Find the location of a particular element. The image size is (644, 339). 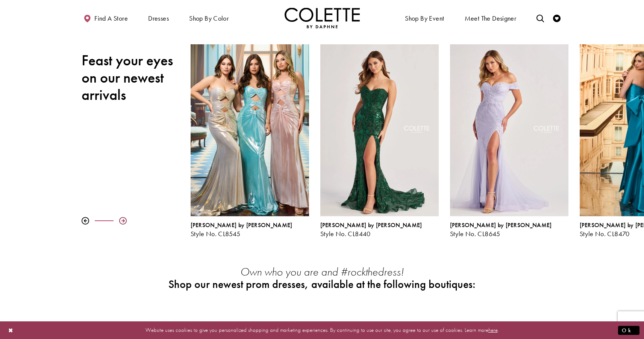

img: Colette by Daphne is located at coordinates (322, 17).